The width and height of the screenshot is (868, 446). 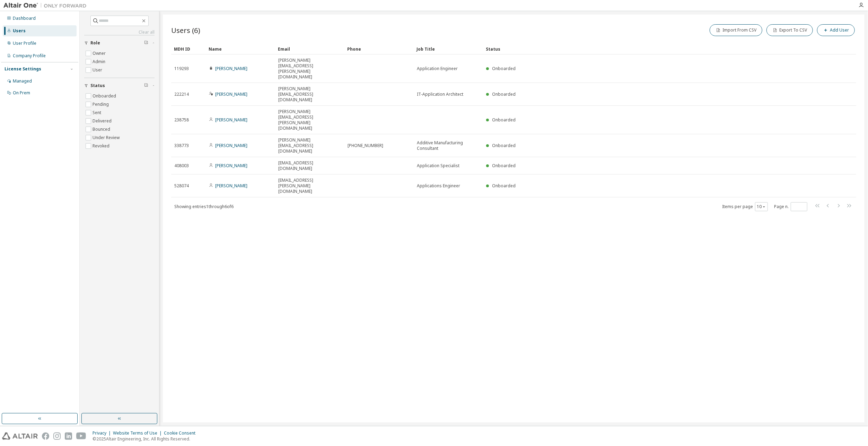 I want to click on div: Company Profile, so click(x=29, y=56).